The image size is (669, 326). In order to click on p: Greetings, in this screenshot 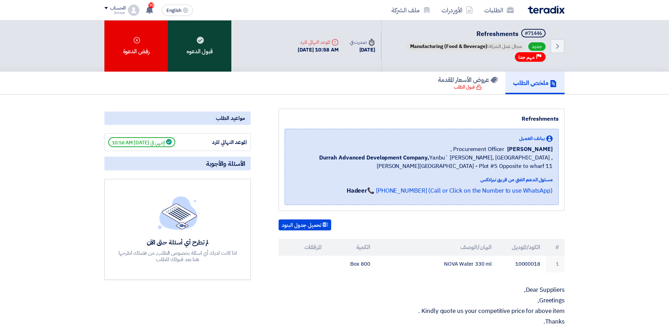, I will do `click(421, 300)`.